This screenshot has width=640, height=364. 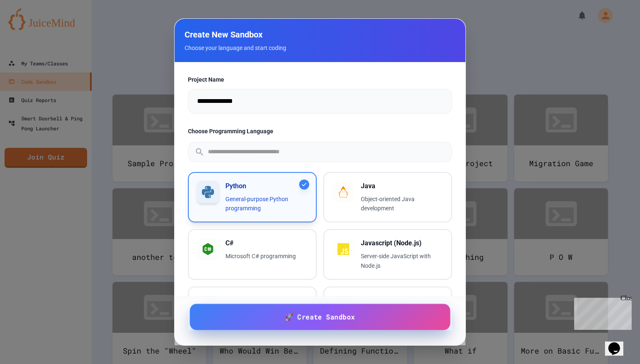 What do you see at coordinates (320, 79) in the screenshot?
I see `label: Project Name` at bounding box center [320, 79].